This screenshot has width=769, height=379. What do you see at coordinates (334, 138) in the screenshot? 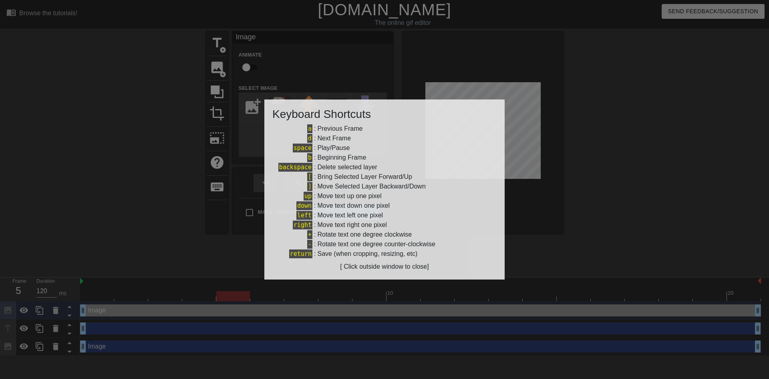
I see `div: Next Frame` at bounding box center [334, 138].